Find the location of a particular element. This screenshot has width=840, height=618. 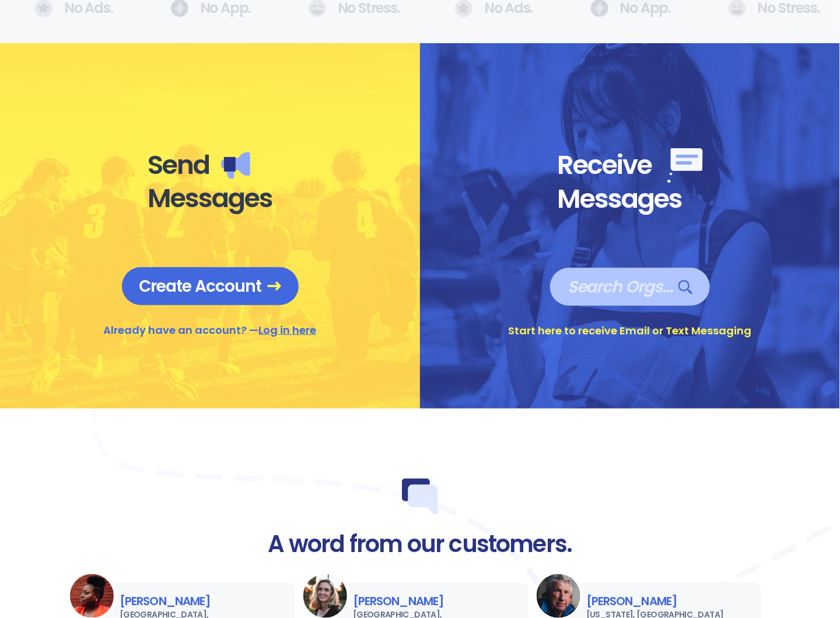

div: Receive is located at coordinates (630, 166).